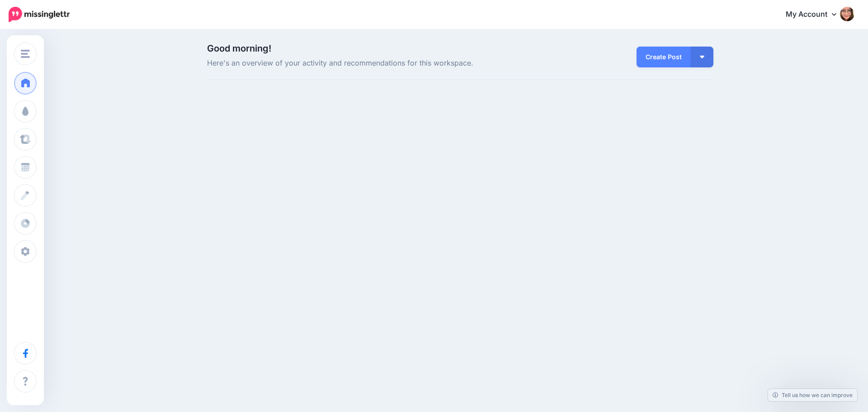 The image size is (868, 412). I want to click on span: Good morning!, so click(239, 48).